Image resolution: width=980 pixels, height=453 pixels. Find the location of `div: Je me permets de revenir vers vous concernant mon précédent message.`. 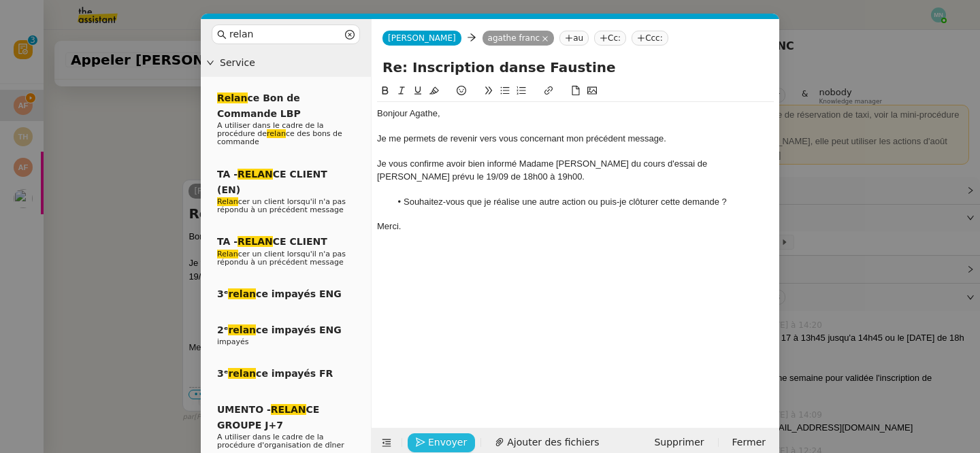

div: Je me permets de revenir vers vous concernant mon précédent message. is located at coordinates (575, 139).